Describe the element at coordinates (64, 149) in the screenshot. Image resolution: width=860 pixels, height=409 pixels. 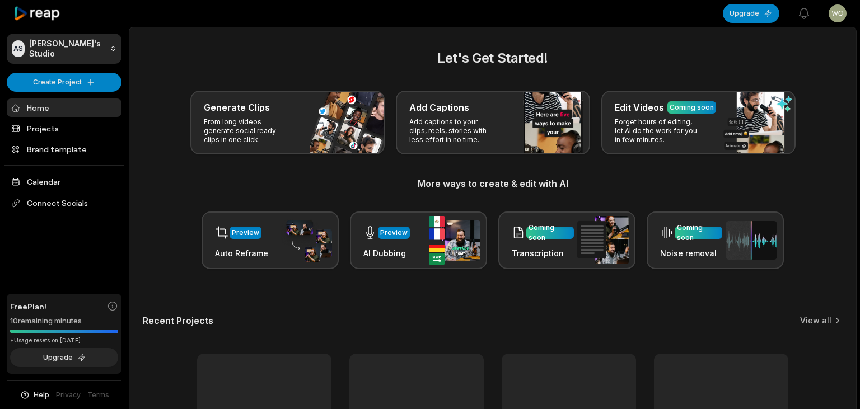
I see `a: Brand template` at that location.